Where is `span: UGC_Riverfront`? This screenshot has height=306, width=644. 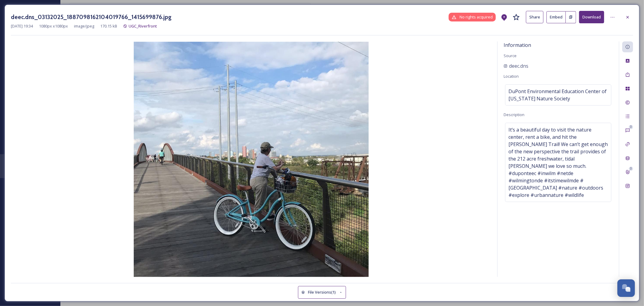 span: UGC_Riverfront is located at coordinates (143, 26).